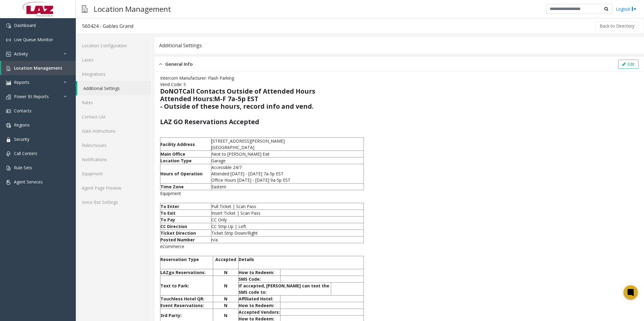 The height and width of the screenshot is (321, 644). I want to click on span: Garage, so click(218, 160).